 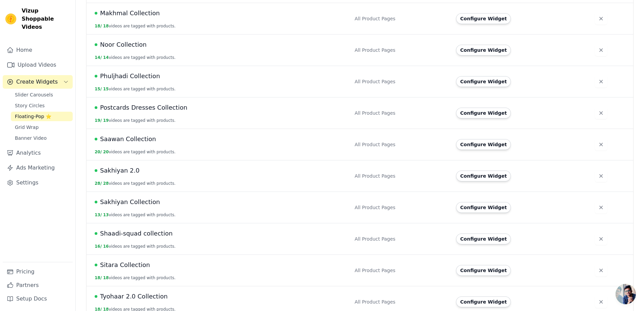 What do you see at coordinates (144, 108) in the screenshot?
I see `span: Postcards Dresses Collection` at bounding box center [144, 108].